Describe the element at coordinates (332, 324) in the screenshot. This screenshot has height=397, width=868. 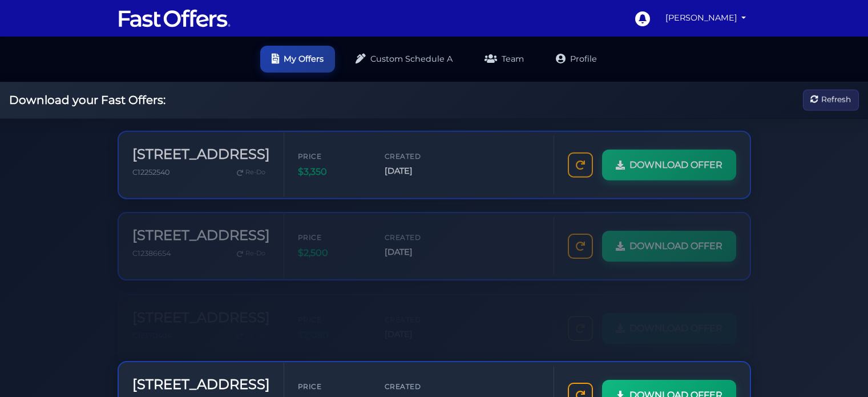
I see `span: $2,090` at that location.